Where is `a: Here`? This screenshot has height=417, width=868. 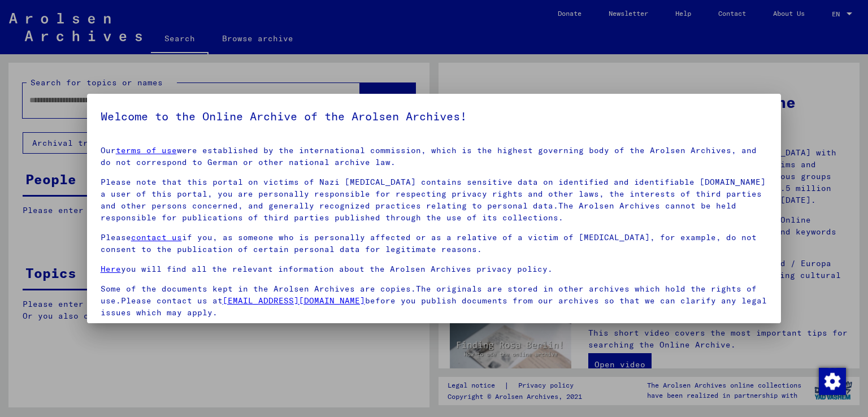
a: Here is located at coordinates (111, 269).